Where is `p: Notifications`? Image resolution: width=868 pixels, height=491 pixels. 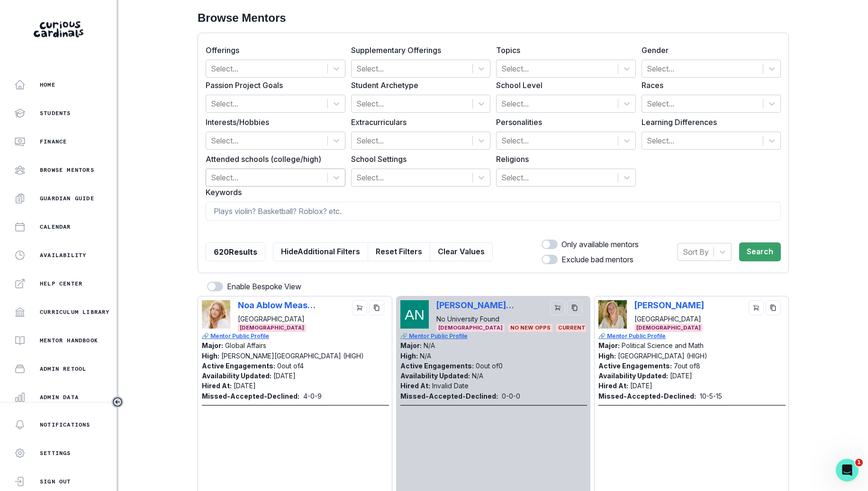 p: Notifications is located at coordinates (65, 425).